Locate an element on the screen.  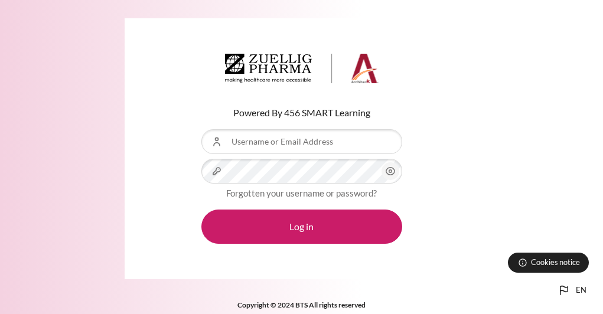
button: Log in is located at coordinates (302, 227).